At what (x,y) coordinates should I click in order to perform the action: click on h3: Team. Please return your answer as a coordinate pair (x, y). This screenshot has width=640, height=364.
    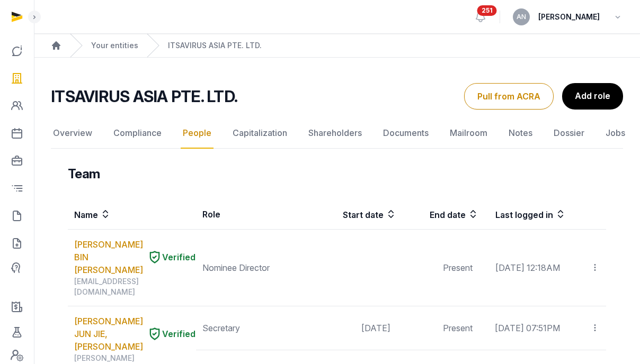
    Looking at the image, I should click on (84, 174).